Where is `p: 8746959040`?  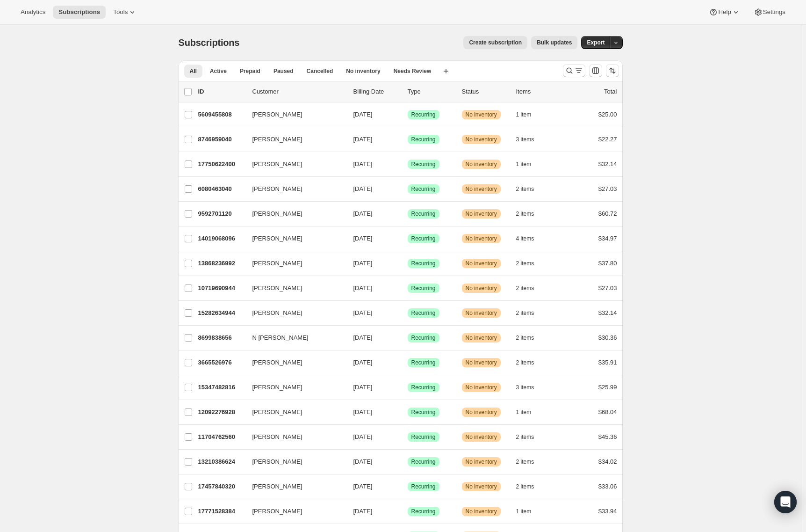
p: 8746959040 is located at coordinates (222, 139).